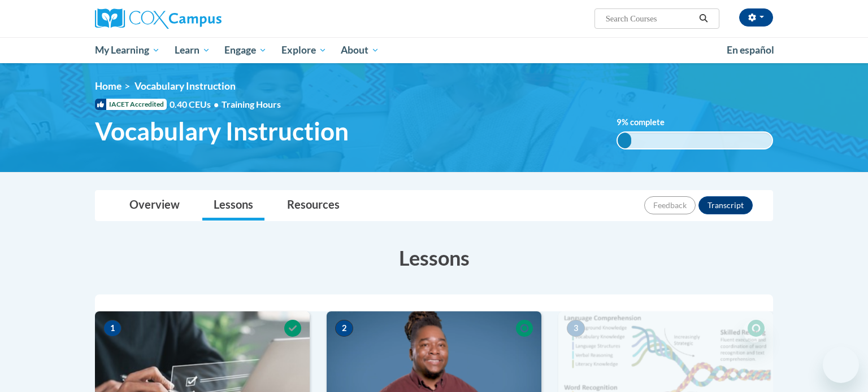 This screenshot has width=868, height=392. I want to click on div: 9%, so click(625, 140).